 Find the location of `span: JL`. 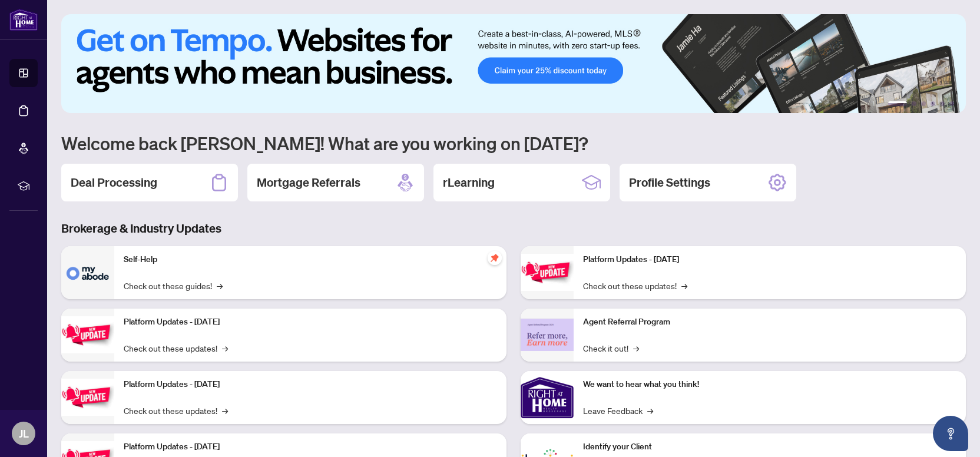

span: JL is located at coordinates (24, 434).